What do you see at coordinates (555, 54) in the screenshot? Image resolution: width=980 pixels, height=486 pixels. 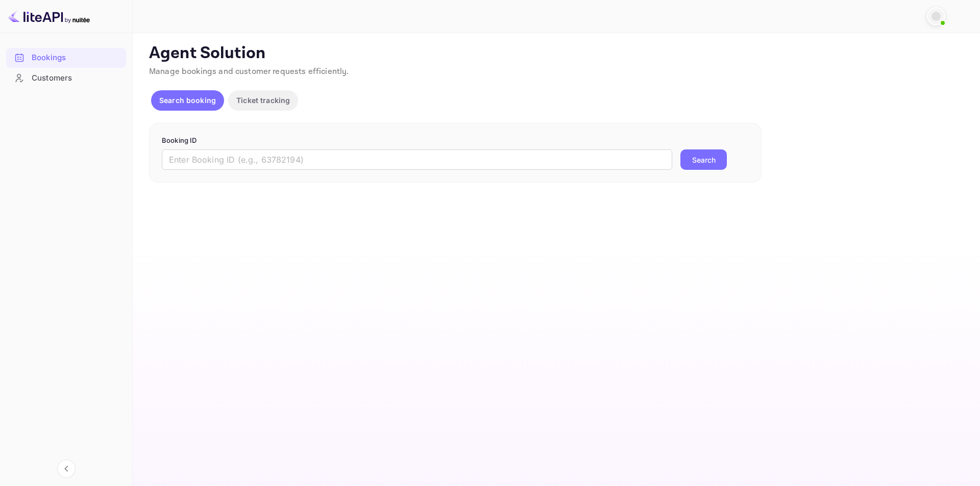 I see `p: Agent Solution` at bounding box center [555, 54].